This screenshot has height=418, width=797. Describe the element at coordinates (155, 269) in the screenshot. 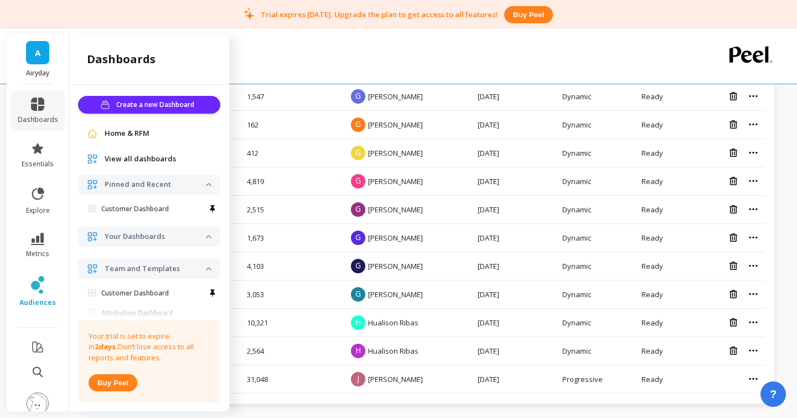

I see `p: Team and Templates` at that location.